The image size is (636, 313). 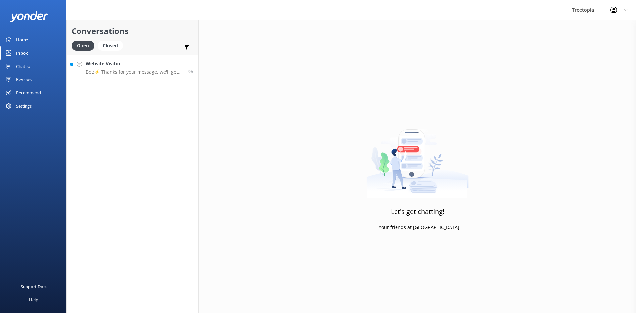 I want to click on div: Open, so click(x=83, y=46).